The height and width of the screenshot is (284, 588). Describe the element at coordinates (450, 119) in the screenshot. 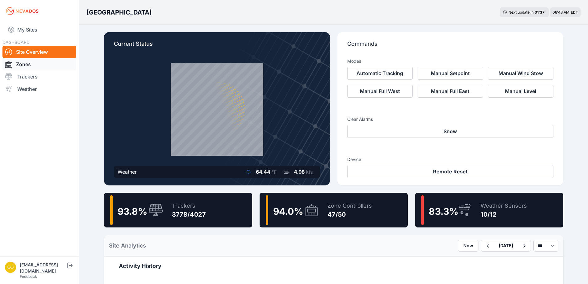

I see `h3: Clear Alarms` at that location.